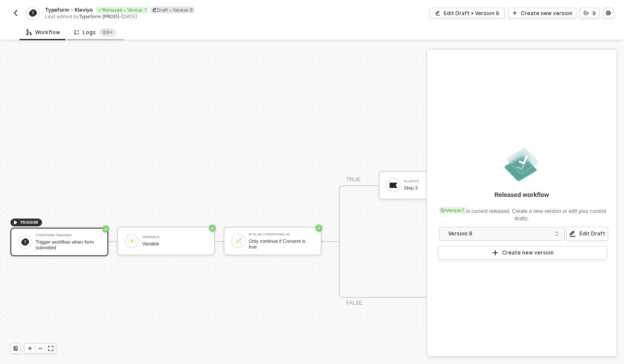  I want to click on div: Version 9, so click(499, 234).